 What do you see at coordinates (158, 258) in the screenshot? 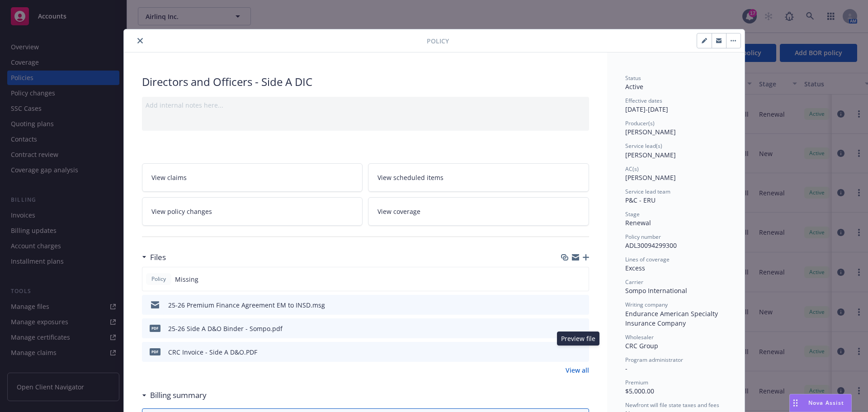
I see `h3: Files` at bounding box center [158, 258].